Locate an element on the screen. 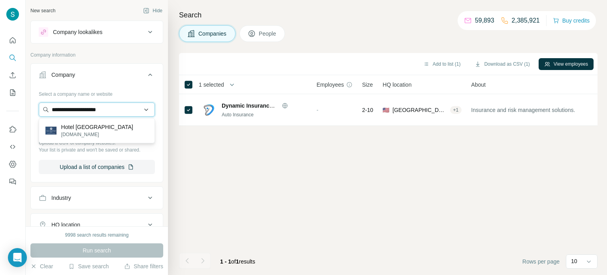  span: results is located at coordinates (238, 261).